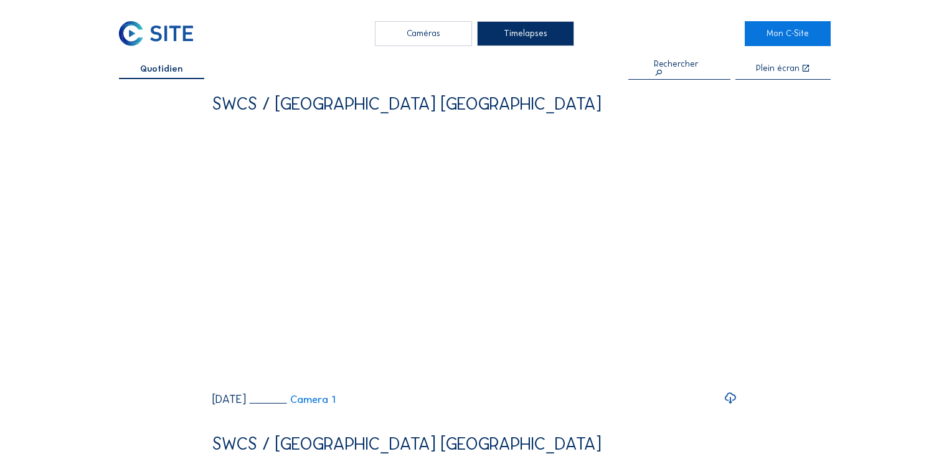 The height and width of the screenshot is (454, 949). Describe the element at coordinates (475, 252) in the screenshot. I see `video: Your browser does not support the video tag.` at that location.